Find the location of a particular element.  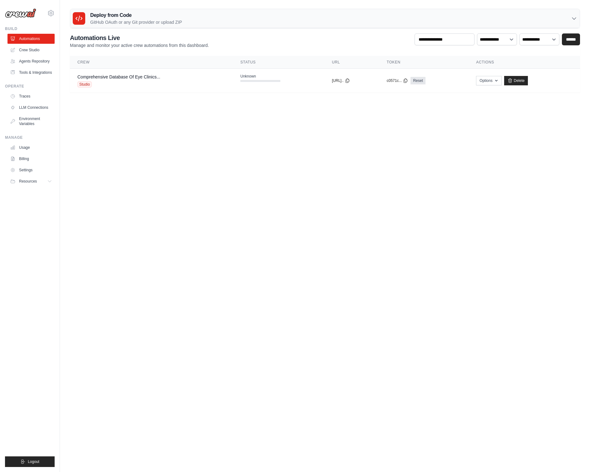

th: Actions is located at coordinates (524, 62).